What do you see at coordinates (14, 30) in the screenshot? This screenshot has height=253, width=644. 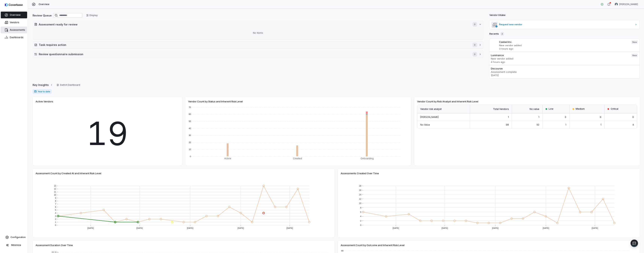 I see `a: Assessments` at bounding box center [14, 30].